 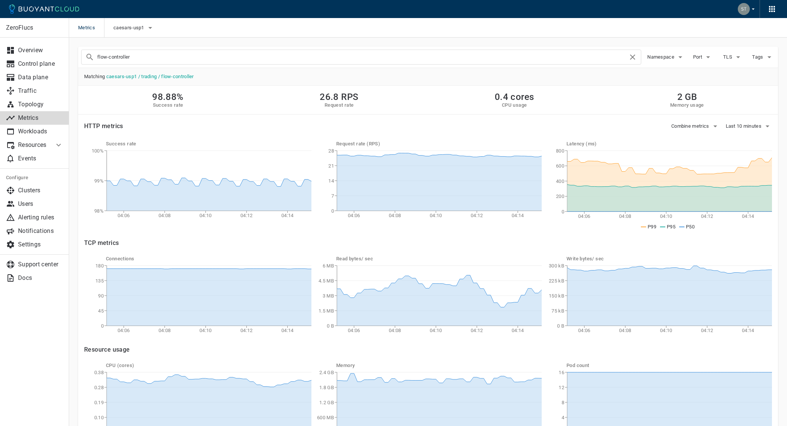 I want to click on p: Data plane, so click(x=41, y=77).